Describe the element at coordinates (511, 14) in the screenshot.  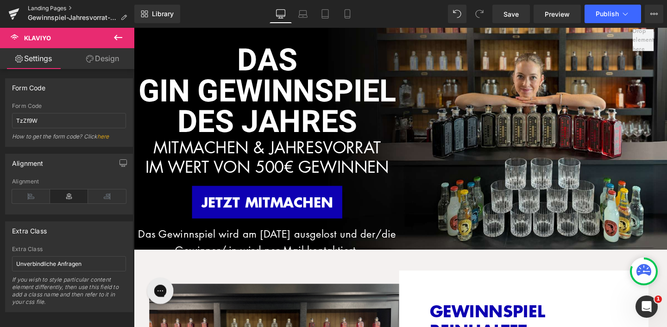
I see `span: Save` at that location.